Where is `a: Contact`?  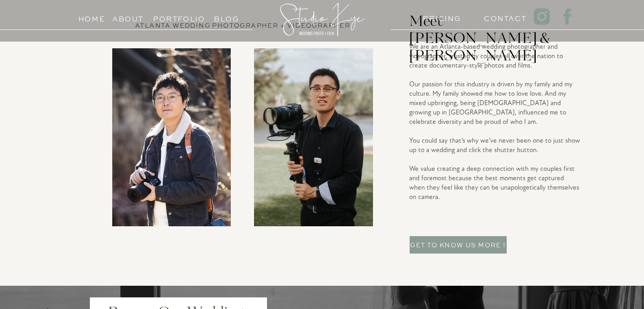
a: Contact is located at coordinates (501, 16).